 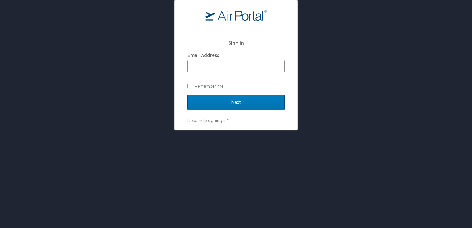 What do you see at coordinates (208, 121) in the screenshot?
I see `a: Need help signing in?` at bounding box center [208, 121].